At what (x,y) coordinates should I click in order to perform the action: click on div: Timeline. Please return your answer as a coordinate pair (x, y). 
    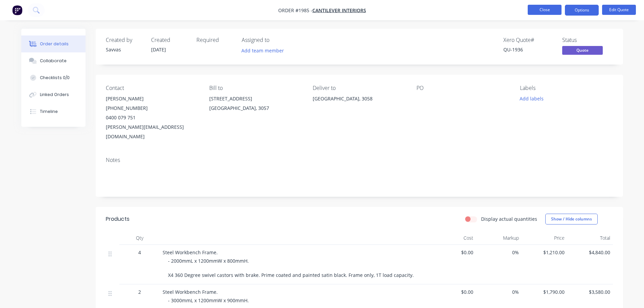
    Looking at the image, I should click on (49, 111).